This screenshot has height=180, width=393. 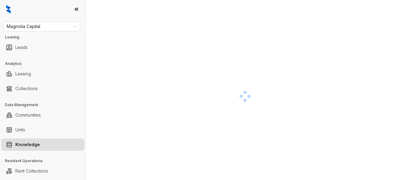 What do you see at coordinates (32, 171) in the screenshot?
I see `a: Rent Collections` at bounding box center [32, 171].